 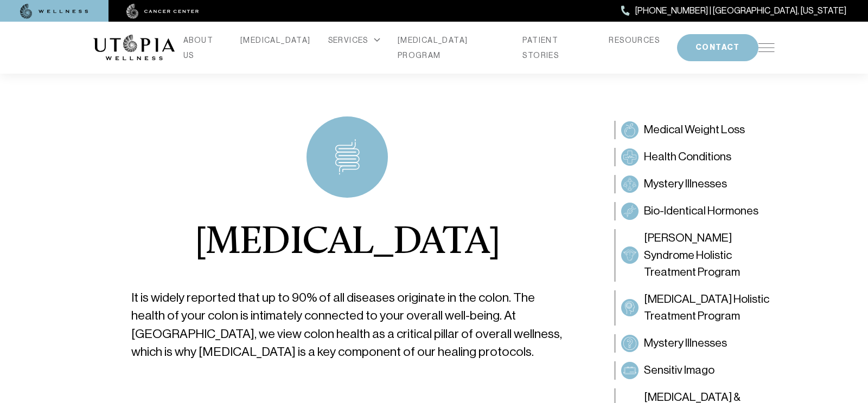 What do you see at coordinates (630, 130) in the screenshot?
I see `img: Medical Weight Loss` at bounding box center [630, 130].